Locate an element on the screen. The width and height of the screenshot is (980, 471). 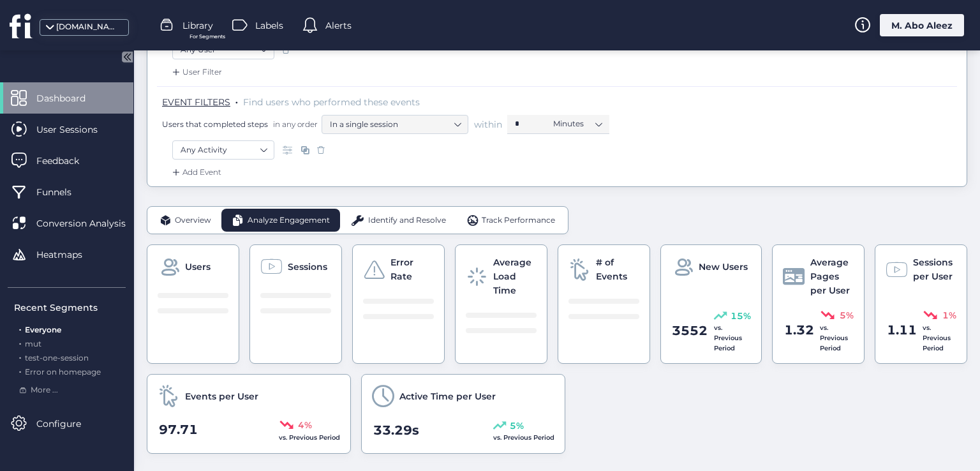
span: User Sessions is located at coordinates (76, 129).